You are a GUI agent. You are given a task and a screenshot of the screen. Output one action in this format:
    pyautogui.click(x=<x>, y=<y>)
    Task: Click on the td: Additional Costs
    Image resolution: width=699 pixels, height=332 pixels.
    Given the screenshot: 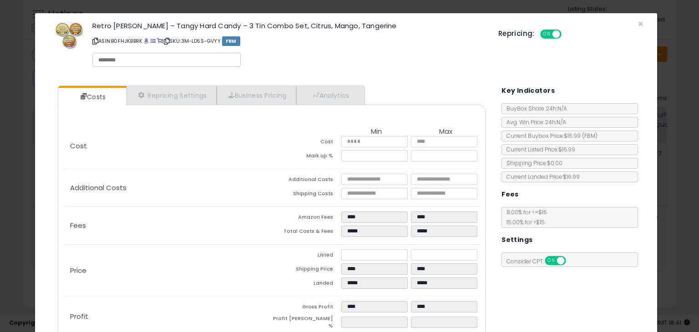 What is the action you would take?
    pyautogui.click(x=306, y=181)
    